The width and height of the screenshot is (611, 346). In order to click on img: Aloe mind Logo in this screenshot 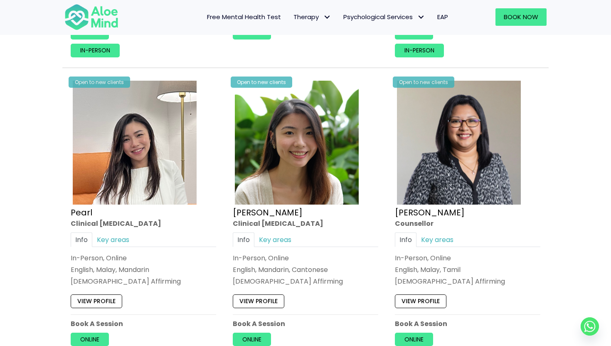, I will do `click(91, 17)`.